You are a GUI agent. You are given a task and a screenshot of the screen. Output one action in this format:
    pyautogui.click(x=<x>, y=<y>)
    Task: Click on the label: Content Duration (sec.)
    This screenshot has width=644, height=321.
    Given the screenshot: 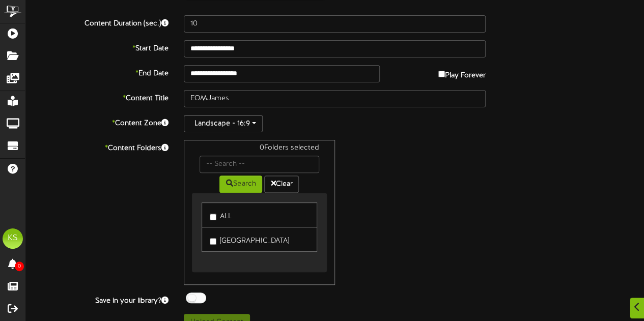 What is the action you would take?
    pyautogui.click(x=96, y=22)
    